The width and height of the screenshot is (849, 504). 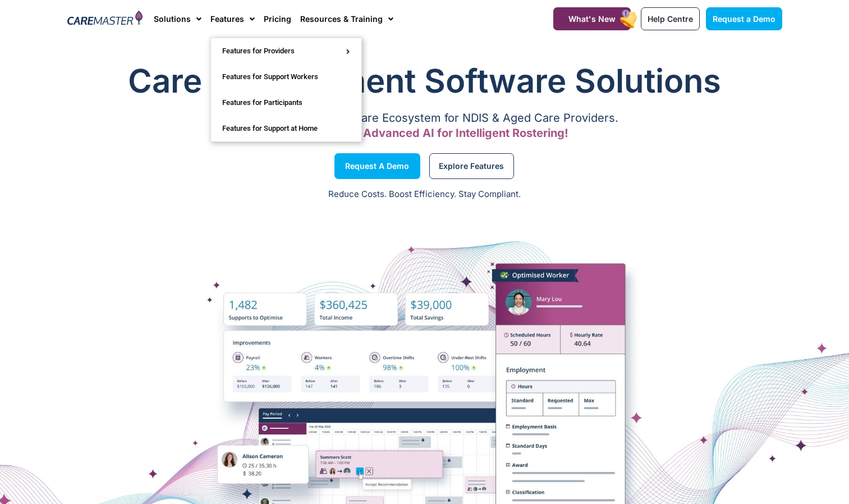 What do you see at coordinates (472, 166) in the screenshot?
I see `span: Explore Features` at bounding box center [472, 166].